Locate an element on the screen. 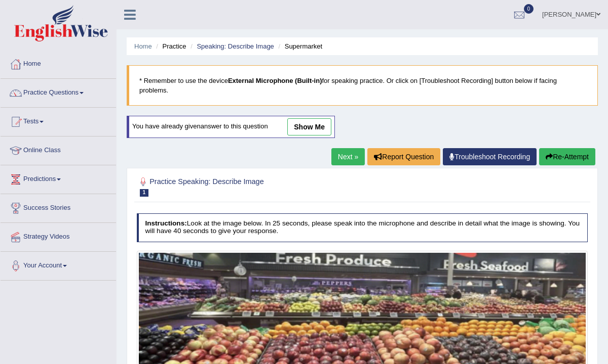  div: You have already given answer to this question is located at coordinates (231, 127).